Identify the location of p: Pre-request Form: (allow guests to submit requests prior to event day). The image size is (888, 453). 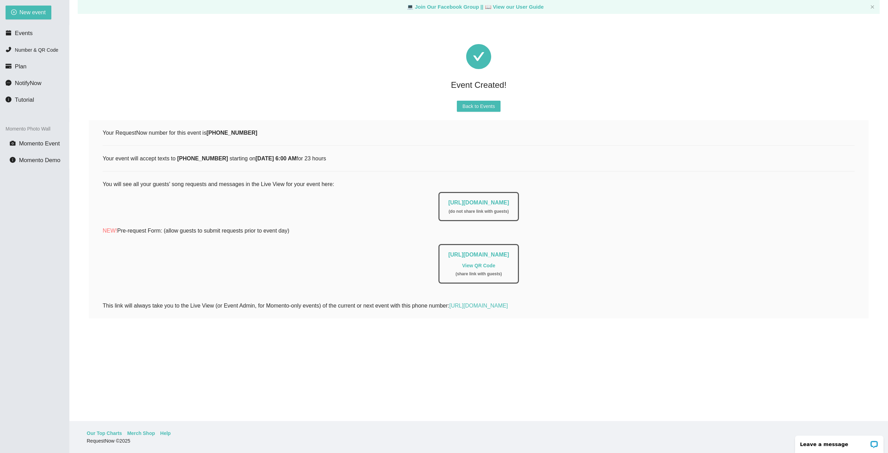
(479, 230).